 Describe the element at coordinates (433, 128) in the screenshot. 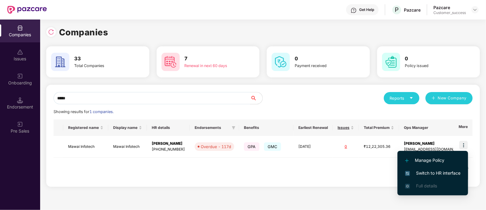

I see `span: Ops Manager` at that location.